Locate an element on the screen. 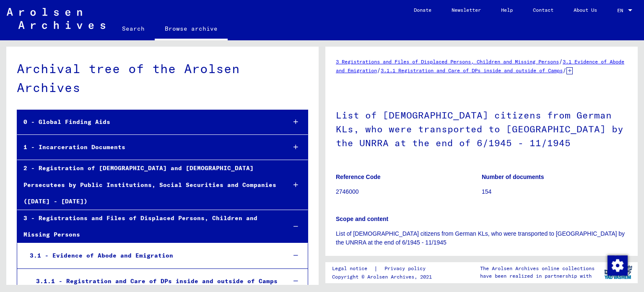  a: 3 Registrations and Files of Displaced Persons, Children and Missing Persons is located at coordinates (447, 61).